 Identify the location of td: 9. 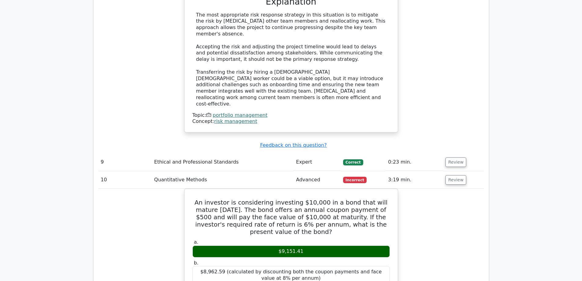
(125, 162).